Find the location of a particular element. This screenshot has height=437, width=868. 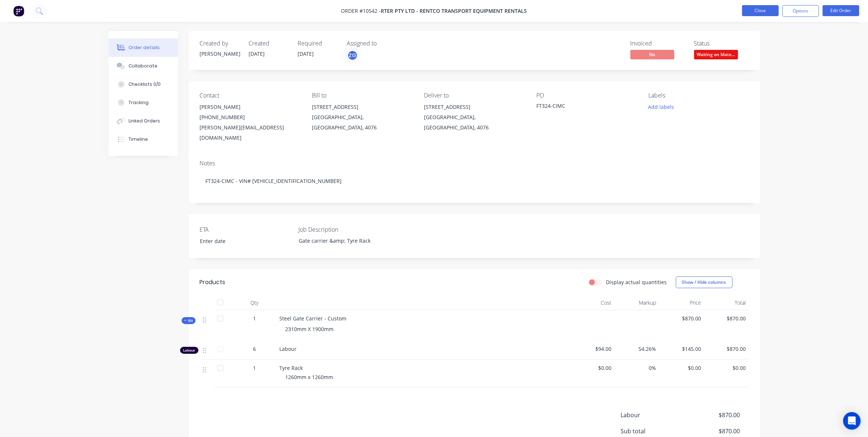

div: Kit is located at coordinates (188, 320).